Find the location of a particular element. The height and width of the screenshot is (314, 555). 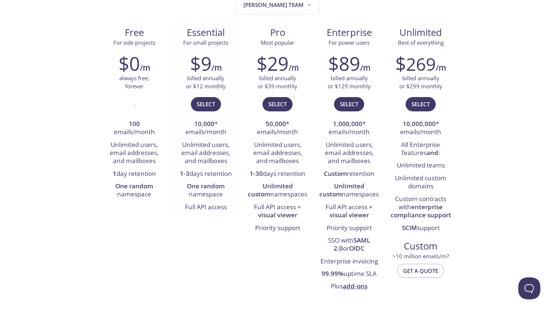

li: Plus is located at coordinates (349, 287).